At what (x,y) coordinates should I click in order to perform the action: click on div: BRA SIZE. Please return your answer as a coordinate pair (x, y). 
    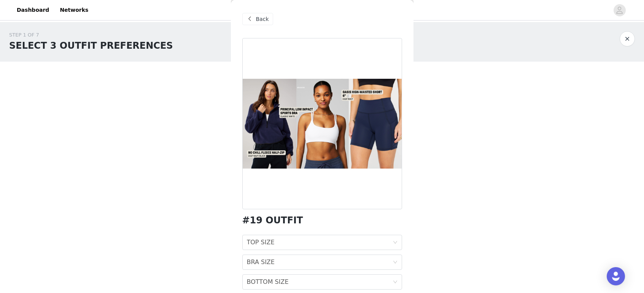
    Looking at the image, I should click on (261, 262).